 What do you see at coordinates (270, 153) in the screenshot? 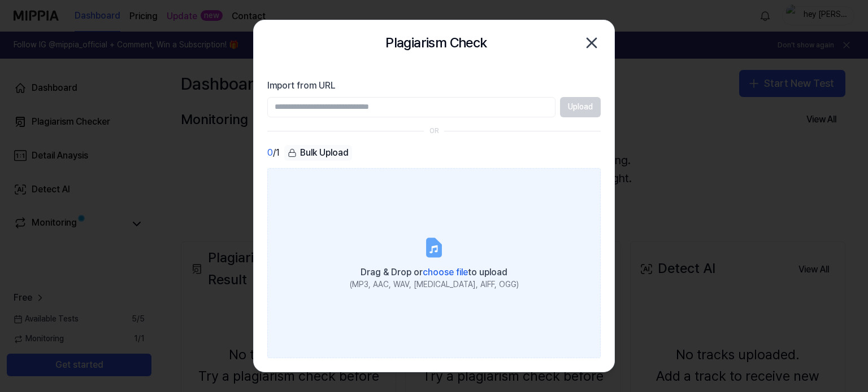
I see `span: 0` at bounding box center [270, 153].